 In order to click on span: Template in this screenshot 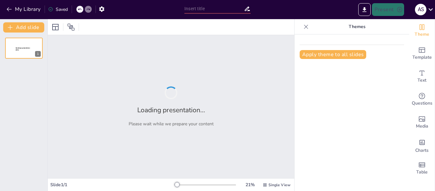, I will do `click(422, 57)`.